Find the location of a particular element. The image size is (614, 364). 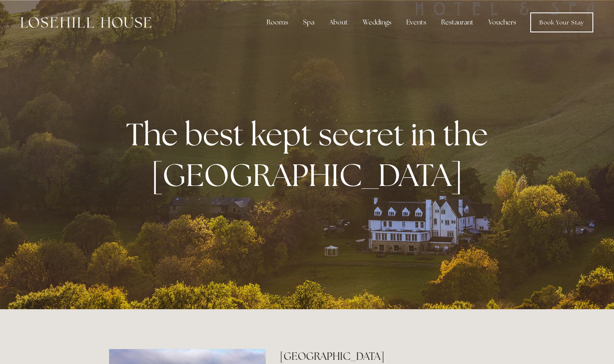

div: Events is located at coordinates (416, 22).